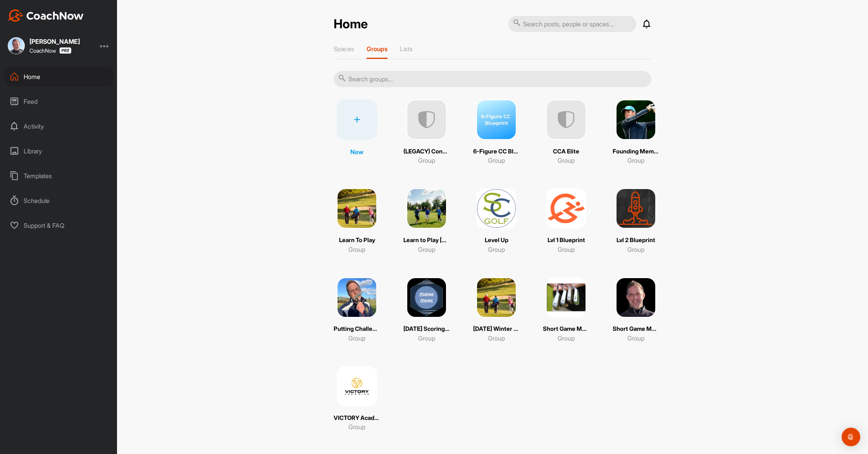 Image resolution: width=868 pixels, height=454 pixels. Describe the element at coordinates (59, 127) in the screenshot. I see `div: Activity` at that location.